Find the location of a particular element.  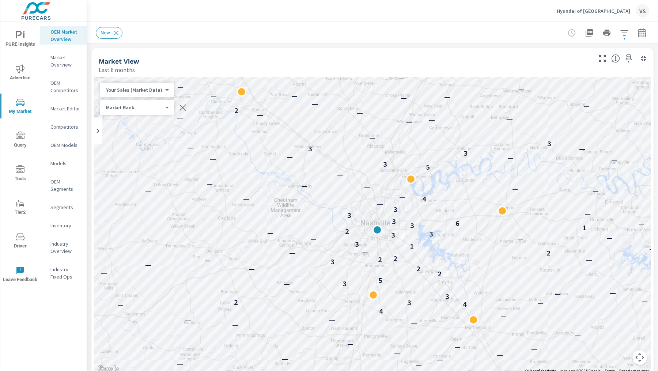

div: Competitors is located at coordinates (63, 127).